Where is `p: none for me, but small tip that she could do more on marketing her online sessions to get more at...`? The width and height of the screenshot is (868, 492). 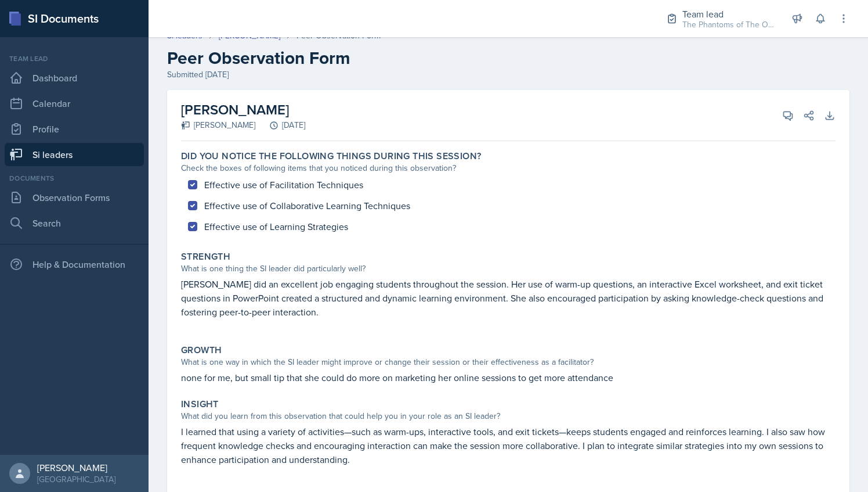 p: none for me, but small tip that she could do more on marketing her online sessions to get more at... is located at coordinates (508, 378).